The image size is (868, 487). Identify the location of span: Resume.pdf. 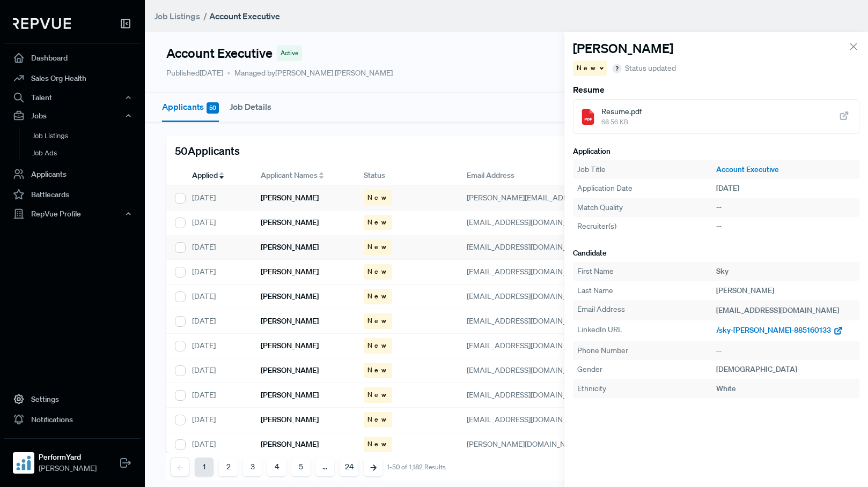
(621, 112).